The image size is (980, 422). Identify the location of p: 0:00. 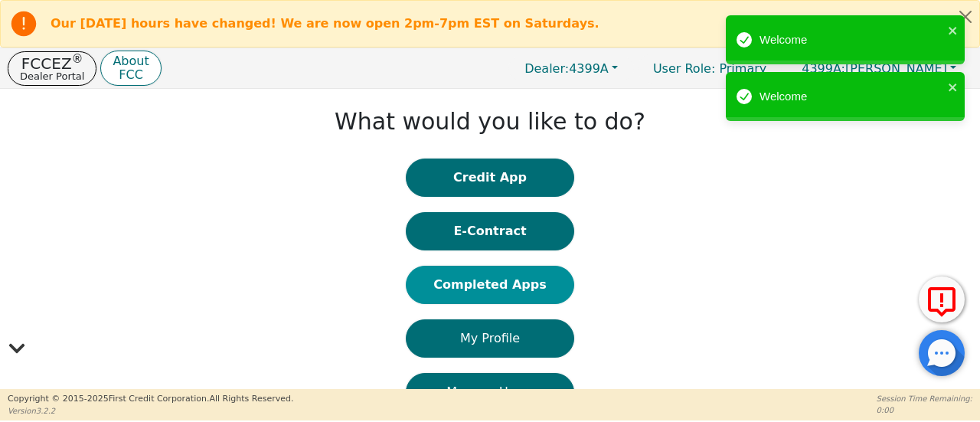
(924, 409).